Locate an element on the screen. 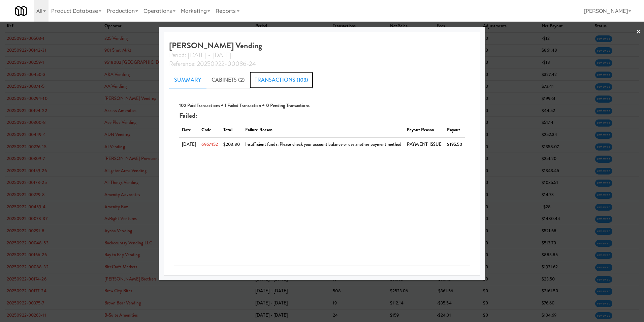 The image size is (644, 322). th: Date is located at coordinates (189, 130).